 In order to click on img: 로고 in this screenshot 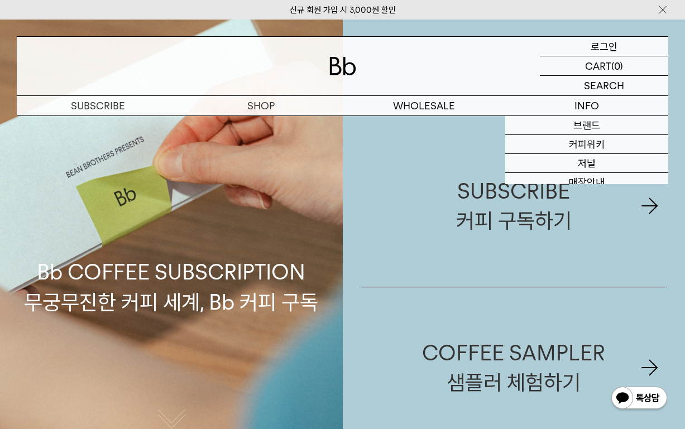, I will do `click(343, 66)`.